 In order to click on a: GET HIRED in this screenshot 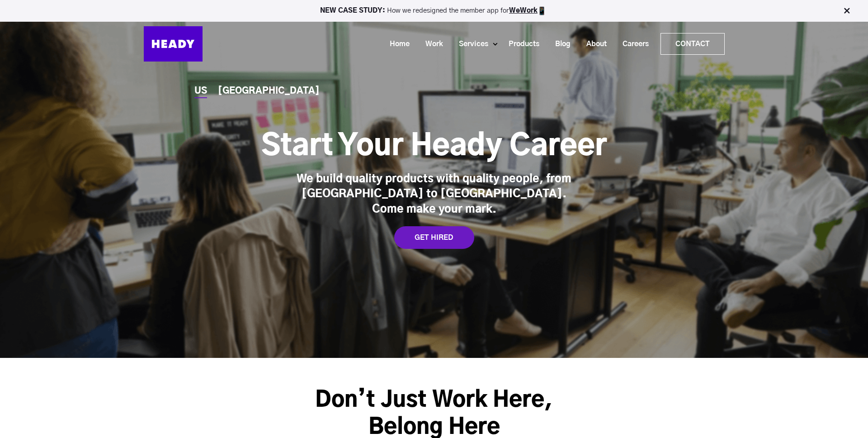, I will do `click(434, 238)`.